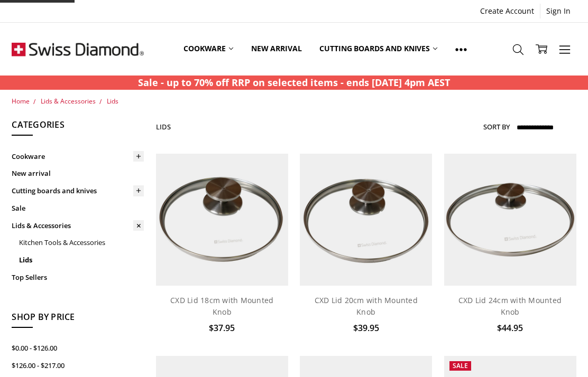 Image resolution: width=588 pixels, height=377 pixels. What do you see at coordinates (221, 328) in the screenshot?
I see `span: $37.95` at bounding box center [221, 328].